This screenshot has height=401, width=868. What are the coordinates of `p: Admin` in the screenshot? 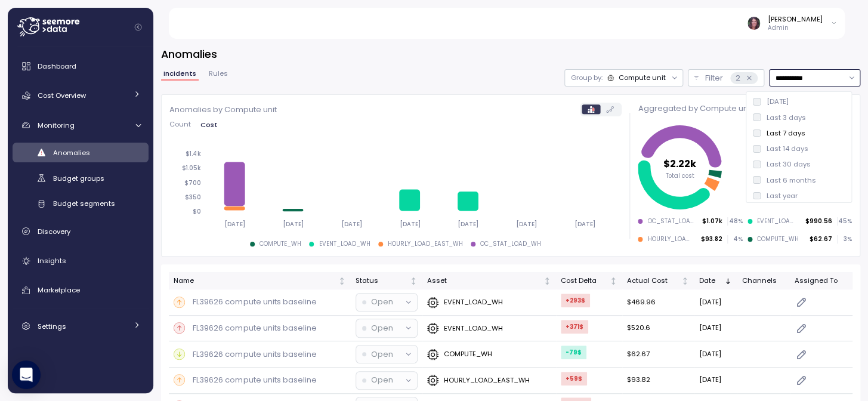 It's located at (795, 28).